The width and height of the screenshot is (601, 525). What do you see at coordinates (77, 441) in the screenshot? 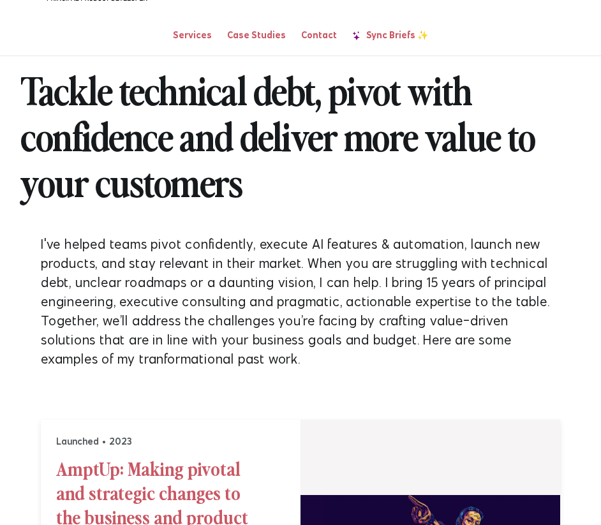
I see `p: Launched` at bounding box center [77, 441].